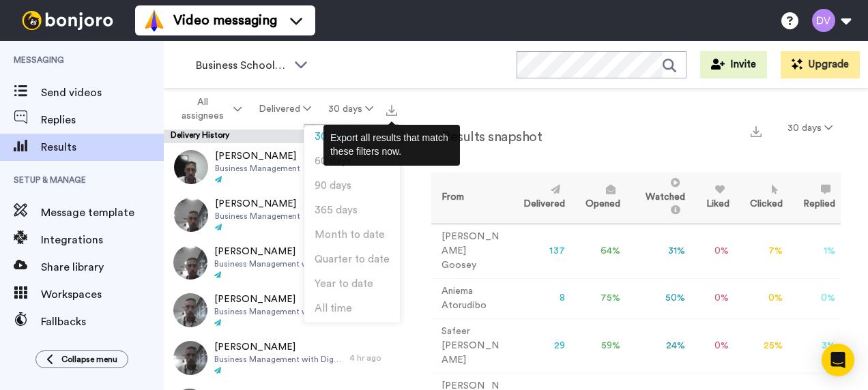  Describe the element at coordinates (343, 284) in the screenshot. I see `span: Year to date` at that location.